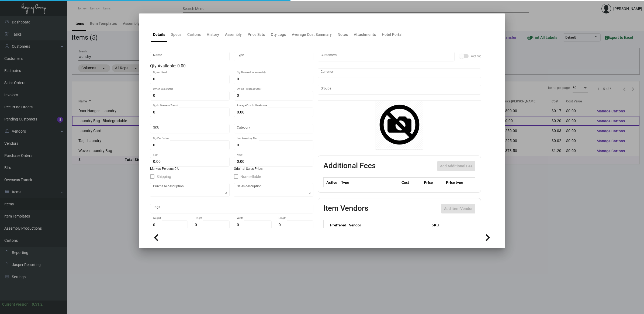 The width and height of the screenshot is (644, 314). Describe the element at coordinates (194, 34) in the screenshot. I see `div: Cartons` at that location.